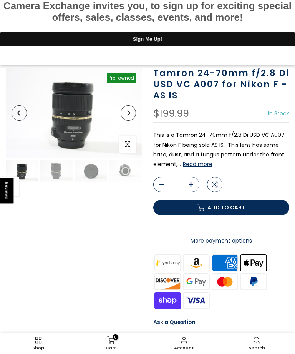  What do you see at coordinates (168, 262) in the screenshot?
I see `img: synchrony` at bounding box center [168, 262].